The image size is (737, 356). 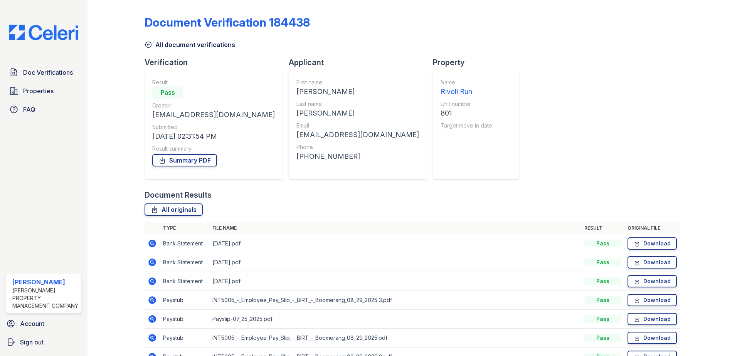 What do you see at coordinates (466, 82) in the screenshot?
I see `div: Name` at bounding box center [466, 82].